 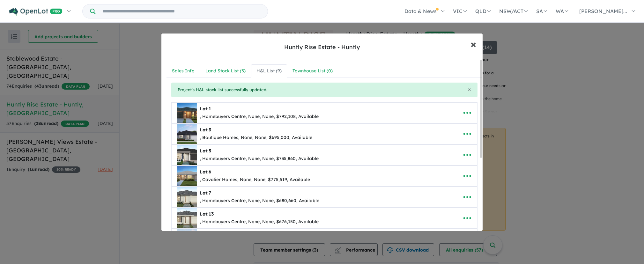 What do you see at coordinates (259, 117) in the screenshot?
I see `div: , Homebuyers Centre, None, None, $792,108, Available` at bounding box center [259, 117].